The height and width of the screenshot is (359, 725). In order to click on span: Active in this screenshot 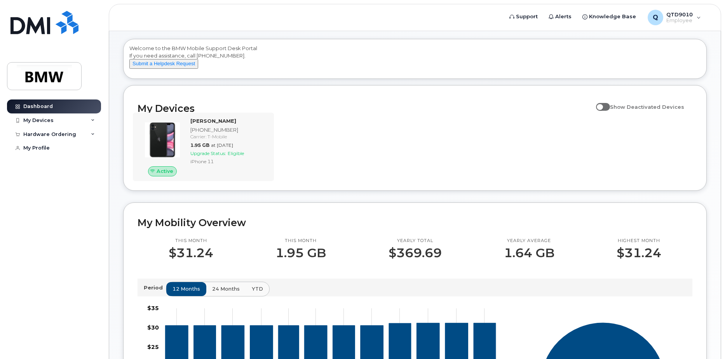, I will do `click(165, 171)`.